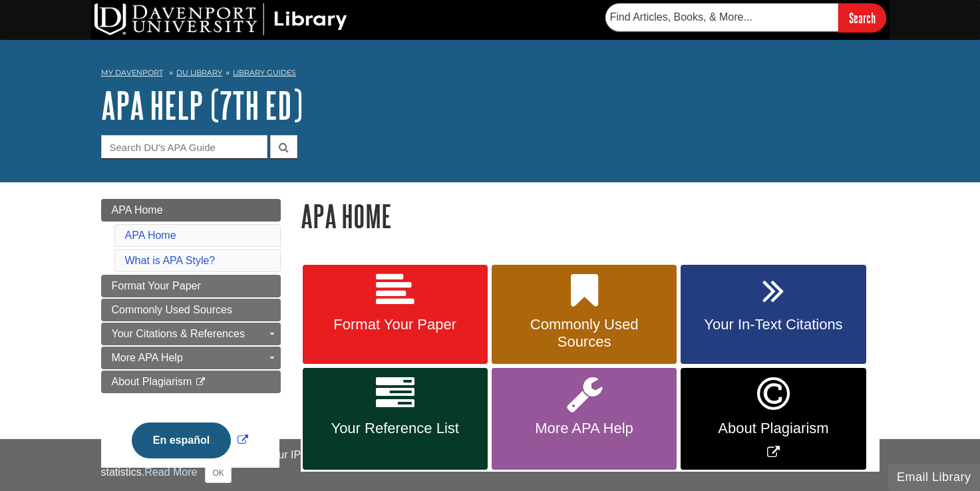 Image resolution: width=980 pixels, height=491 pixels. What do you see at coordinates (862, 18) in the screenshot?
I see `input: Search` at bounding box center [862, 18].